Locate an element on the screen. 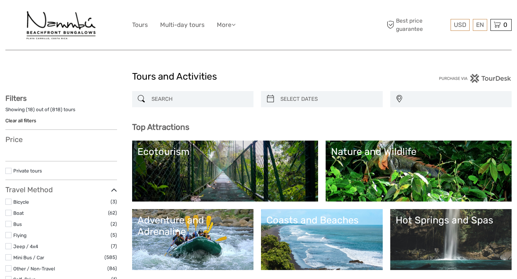 The width and height of the screenshot is (517, 279). a: Adventure and Adrenaline is located at coordinates (193, 240).